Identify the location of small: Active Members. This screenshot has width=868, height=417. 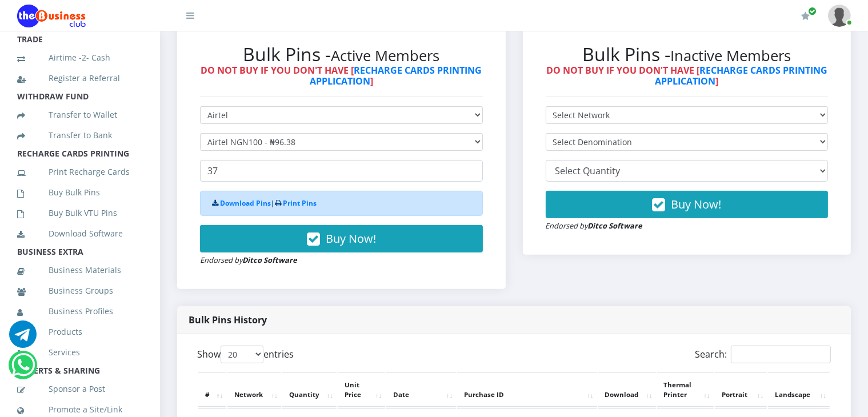
(385, 56).